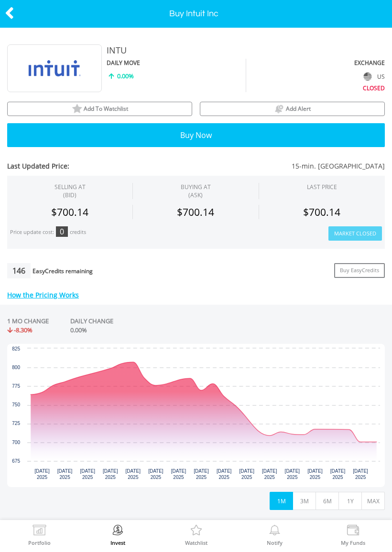 This screenshot has width=392, height=552. I want to click on img: View Funds, so click(353, 532).